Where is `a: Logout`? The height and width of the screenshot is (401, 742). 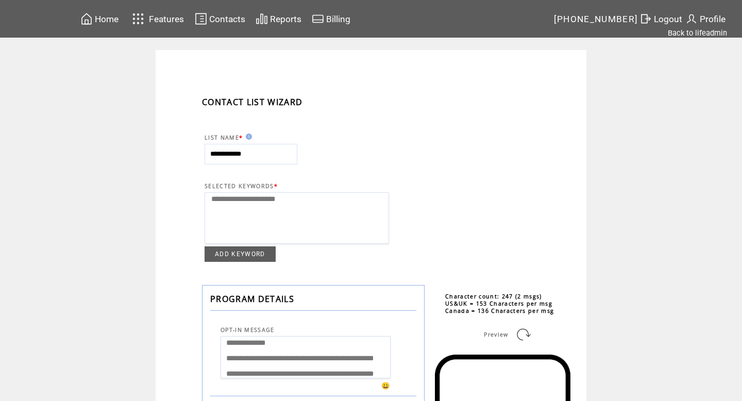
a: Logout is located at coordinates (661, 19).